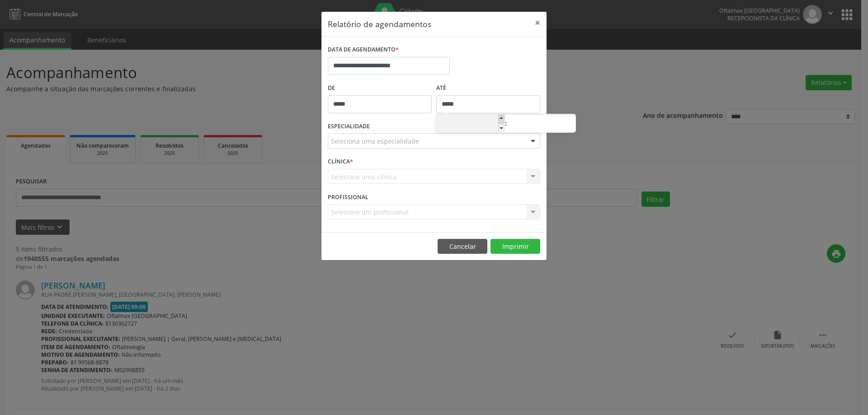 This screenshot has height=415, width=868. I want to click on button: Cancelar, so click(462, 247).